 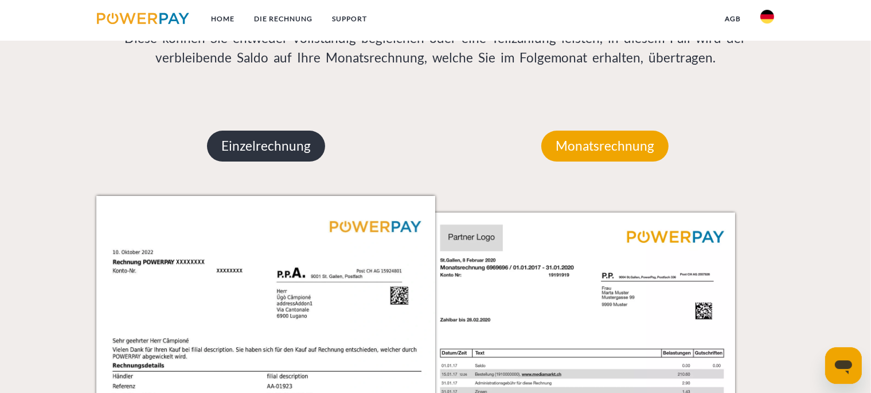 What do you see at coordinates (767, 17) in the screenshot?
I see `img: de` at bounding box center [767, 17].